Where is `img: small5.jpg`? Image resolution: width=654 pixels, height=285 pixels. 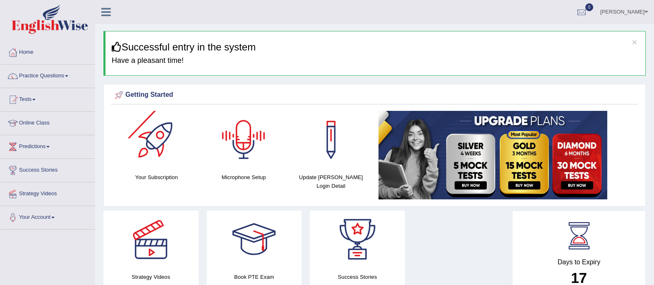
img: small5.jpg is located at coordinates (493, 155).